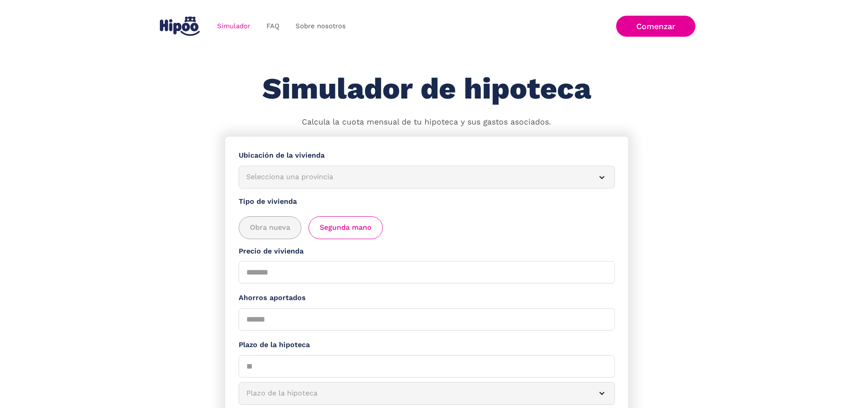 The image size is (853, 408). What do you see at coordinates (427, 155) in the screenshot?
I see `label: Ubicación de la vivienda` at bounding box center [427, 155].